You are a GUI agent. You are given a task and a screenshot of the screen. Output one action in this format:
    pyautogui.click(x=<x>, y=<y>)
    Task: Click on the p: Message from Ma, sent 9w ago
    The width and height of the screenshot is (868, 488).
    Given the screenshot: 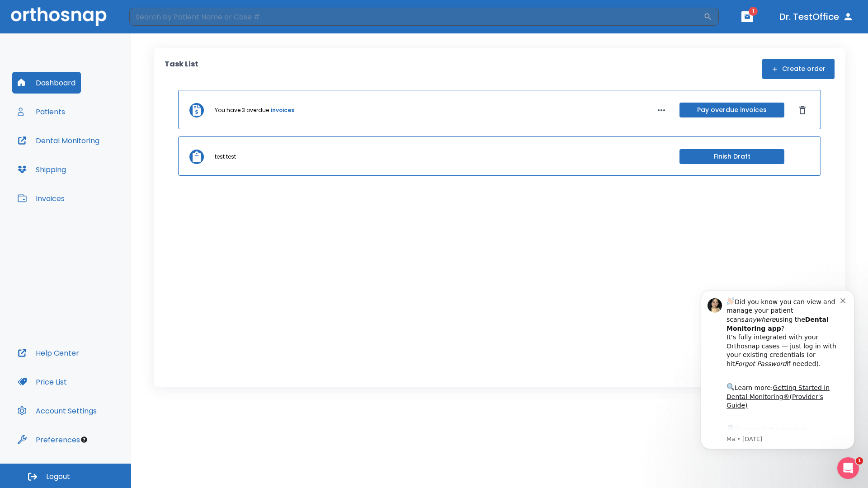 What is the action you would take?
    pyautogui.click(x=96, y=161)
    